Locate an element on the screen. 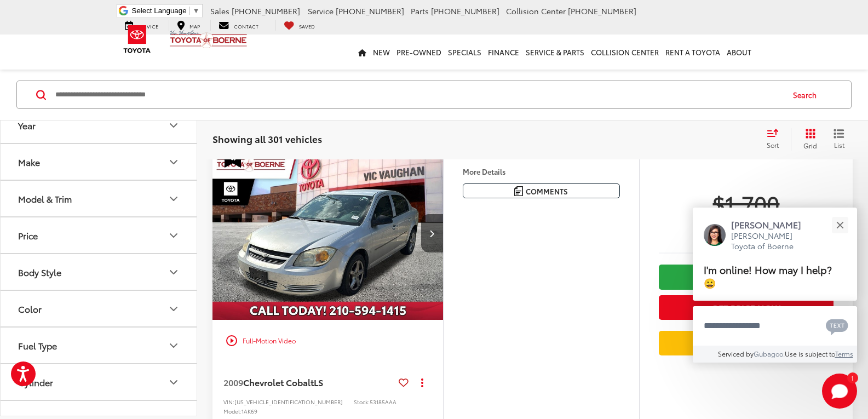 The height and width of the screenshot is (419, 868). button: Actions is located at coordinates (422, 382).